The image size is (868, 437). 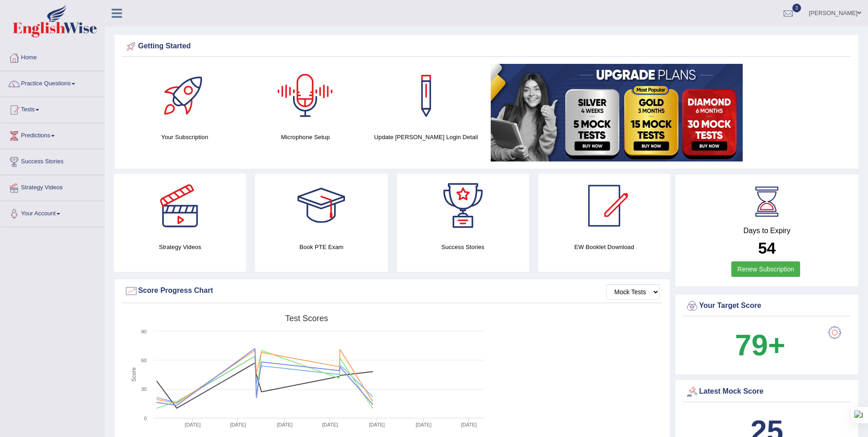 What do you see at coordinates (760, 345) in the screenshot?
I see `b: 79+` at bounding box center [760, 345].